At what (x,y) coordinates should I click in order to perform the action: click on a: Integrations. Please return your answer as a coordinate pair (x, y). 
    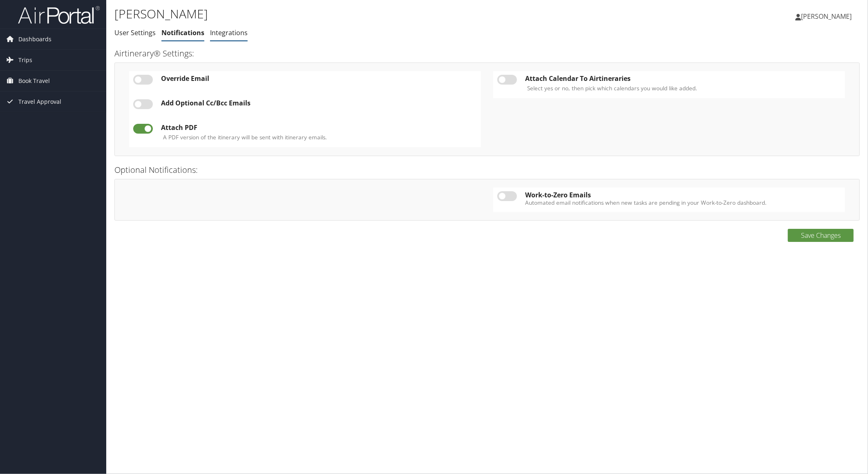
    Looking at the image, I should click on (229, 33).